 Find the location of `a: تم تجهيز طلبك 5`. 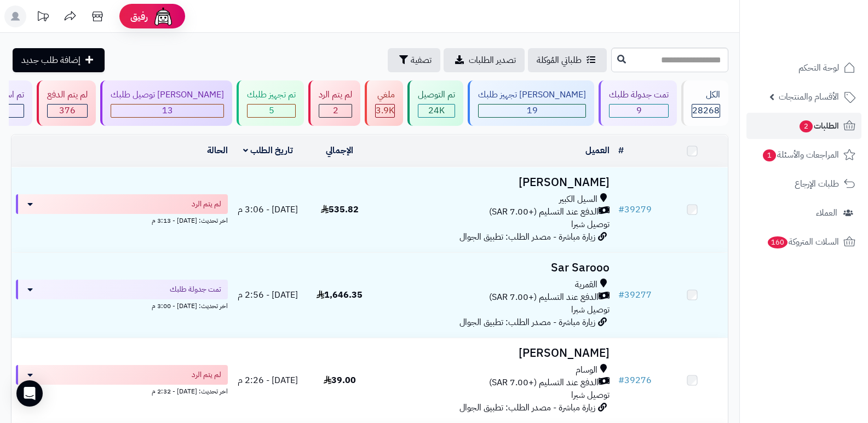

a: تم تجهيز طلبك 5 is located at coordinates (270, 103).